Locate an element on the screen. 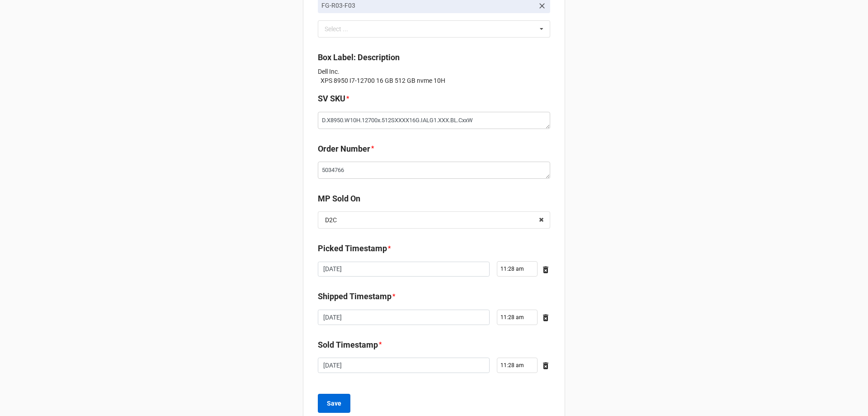  label: Picked Timestamp is located at coordinates (352, 249).